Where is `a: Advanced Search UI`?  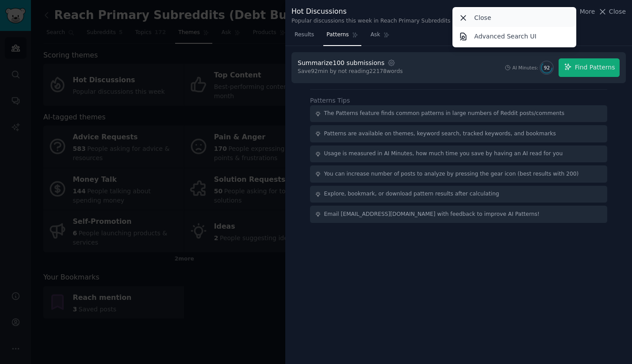 a: Advanced Search UI is located at coordinates (515, 36).